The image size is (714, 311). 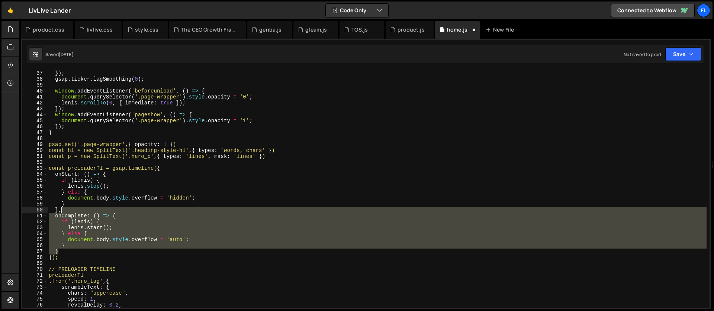 What do you see at coordinates (35, 97) in the screenshot?
I see `div: 41` at bounding box center [35, 97].